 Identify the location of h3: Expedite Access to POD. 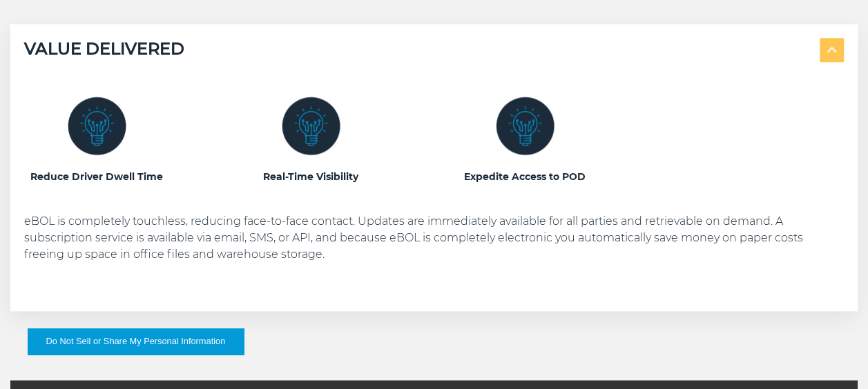
(524, 177).